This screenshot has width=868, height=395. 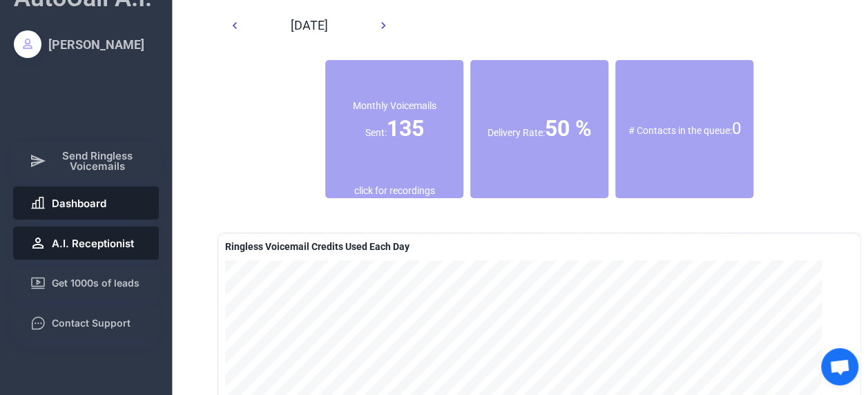 I want to click on span: Get 1000s of leads, so click(x=95, y=283).